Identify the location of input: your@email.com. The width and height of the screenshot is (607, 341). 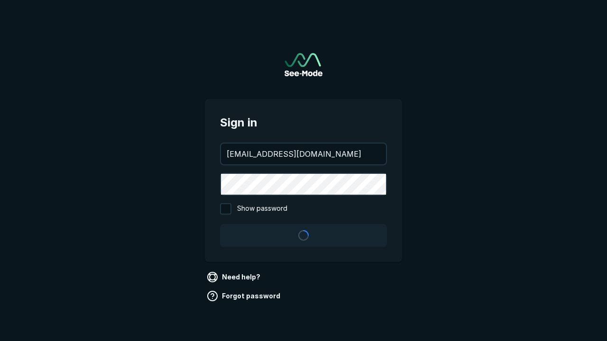
(303, 154).